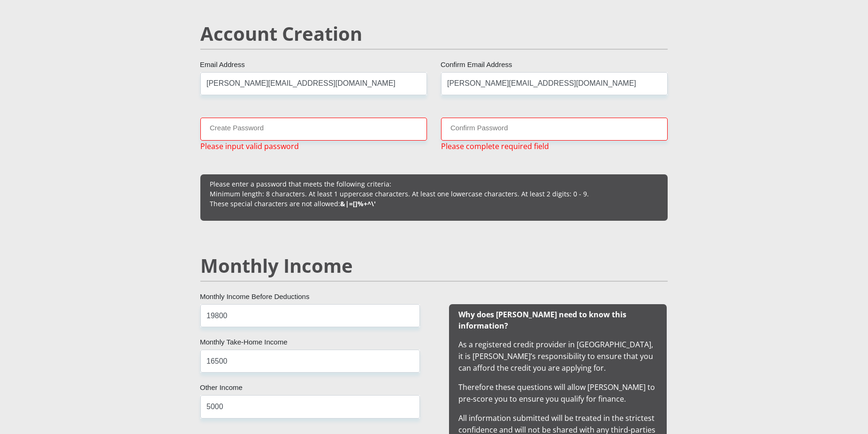  I want to click on input: Monthly Income Before Deductions, so click(310, 316).